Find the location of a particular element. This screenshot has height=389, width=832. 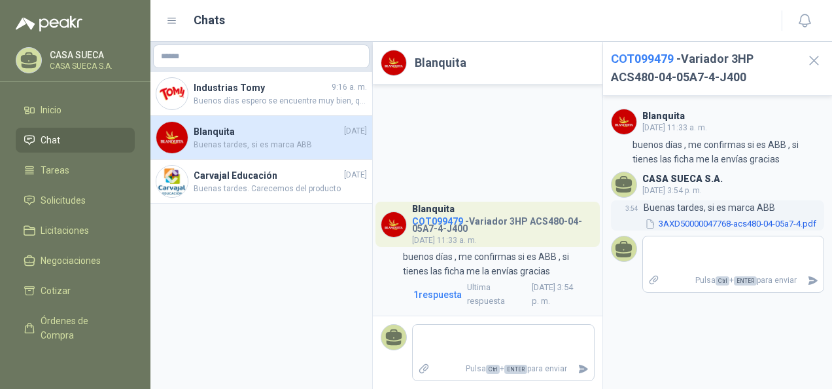

span: 9:16 a. m. is located at coordinates (349, 87).